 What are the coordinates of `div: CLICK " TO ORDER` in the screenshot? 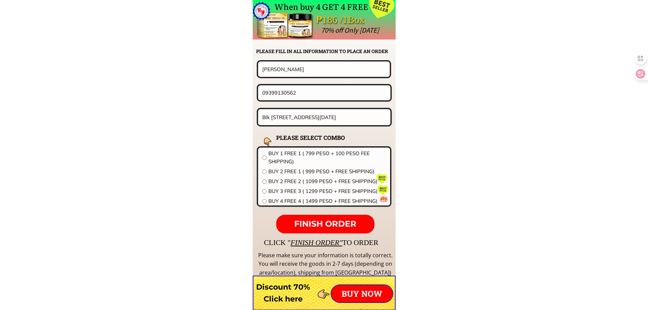 It's located at (421, 243).